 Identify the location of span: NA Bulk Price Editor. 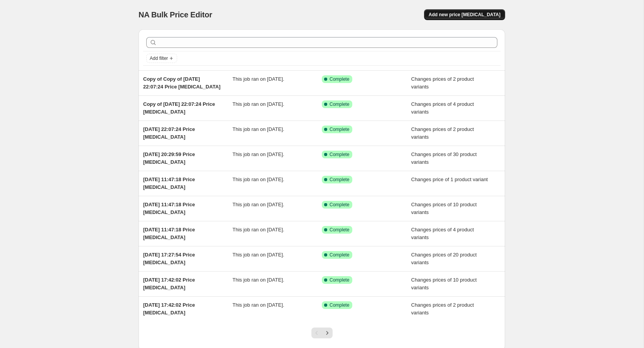
(176, 15).